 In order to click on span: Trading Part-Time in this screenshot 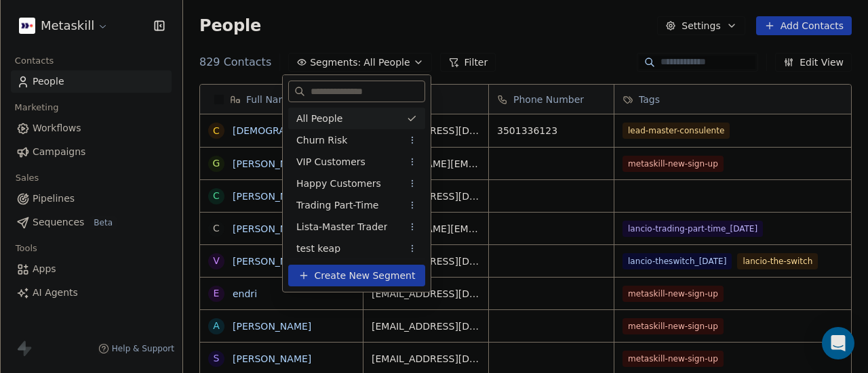, I will do `click(337, 205)`.